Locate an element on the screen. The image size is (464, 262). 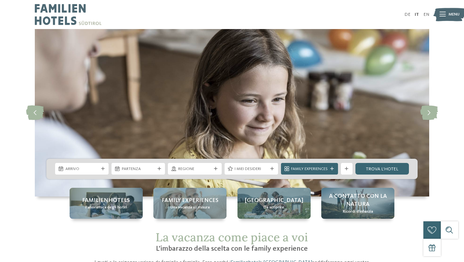
span: Regione is located at coordinates (195, 169).